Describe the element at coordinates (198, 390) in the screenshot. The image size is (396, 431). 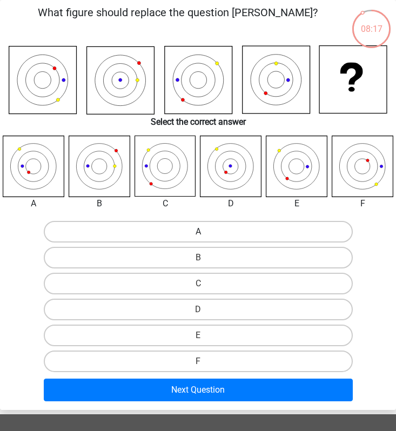
I see `button: Next Question` at that location.